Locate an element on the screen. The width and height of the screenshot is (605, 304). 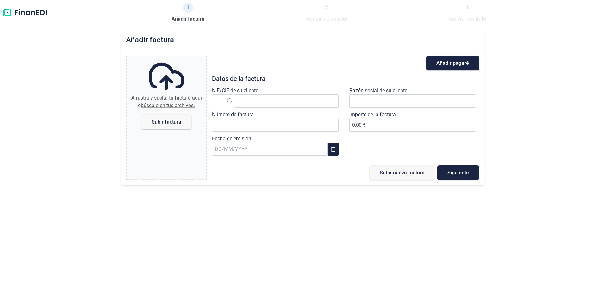
a: 1Añadir factura is located at coordinates (188, 13).